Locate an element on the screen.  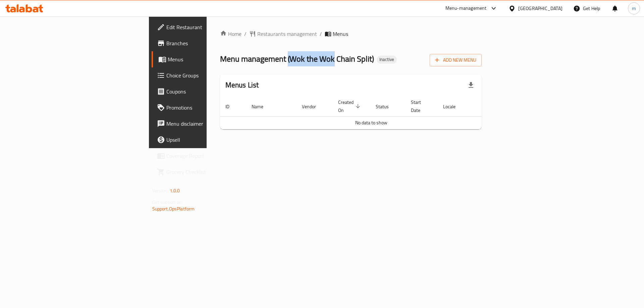
span: Choice Groups is located at coordinates (208, 76).